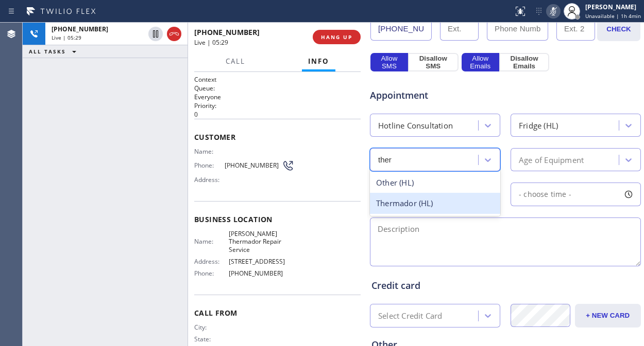 Image resolution: width=644 pixels, height=346 pixels. I want to click on button: Allow Emails, so click(480, 62).